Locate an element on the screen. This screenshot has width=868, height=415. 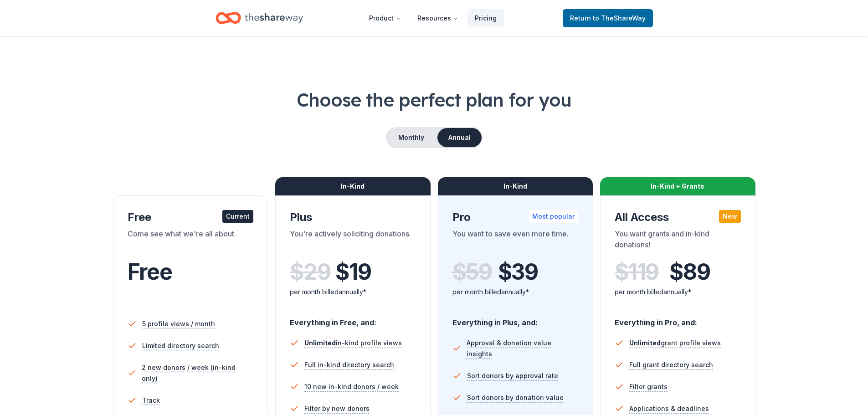
div: You want grants and in-kind donations! is located at coordinates (677, 241).